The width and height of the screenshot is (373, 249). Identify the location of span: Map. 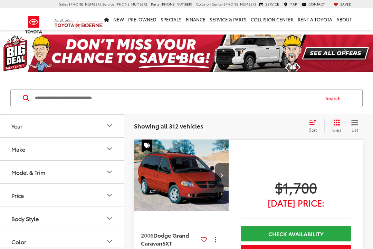
(293, 4).